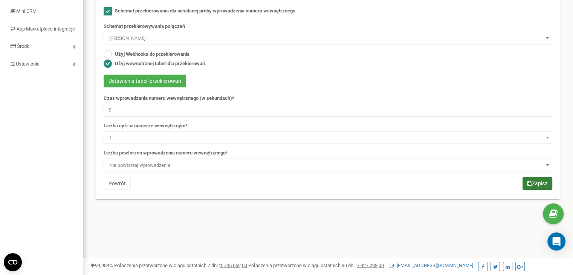 The height and width of the screenshot is (275, 573). What do you see at coordinates (328, 38) in the screenshot?
I see `span: Patrycja Juroszek` at bounding box center [328, 38].